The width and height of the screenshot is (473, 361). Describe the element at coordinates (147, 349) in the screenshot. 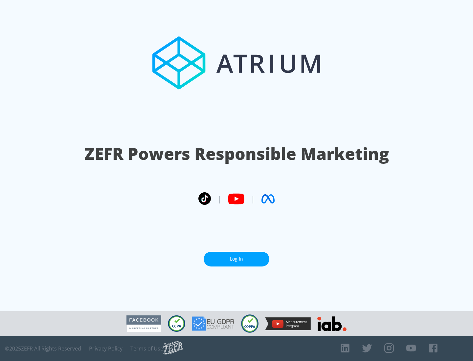

I see `a: Terms of Use` at that location.